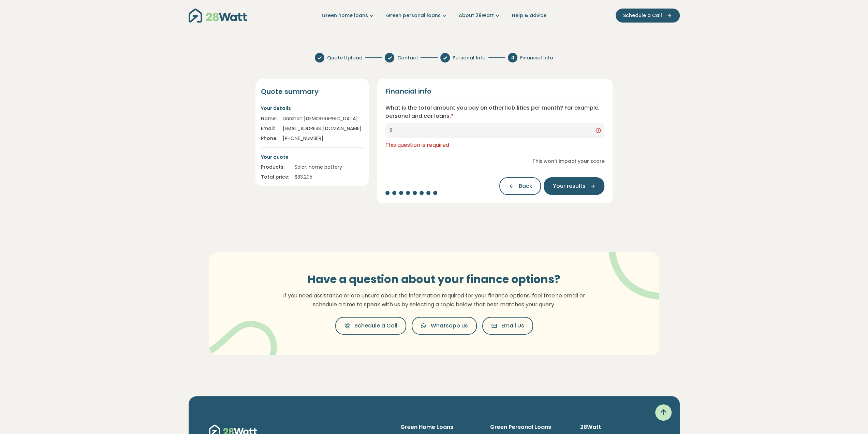  I want to click on div: Solar, home battery, so click(329, 167).